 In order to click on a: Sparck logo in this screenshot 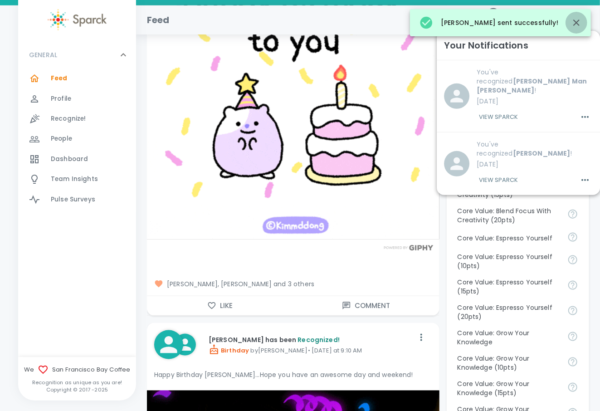, I will do `click(77, 20)`.